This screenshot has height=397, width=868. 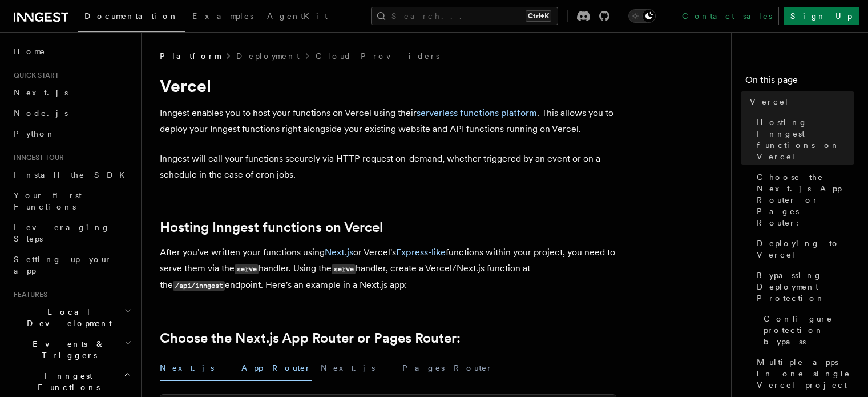 What do you see at coordinates (465, 16) in the screenshot?
I see `button: Search...Ctrl+K` at bounding box center [465, 16].